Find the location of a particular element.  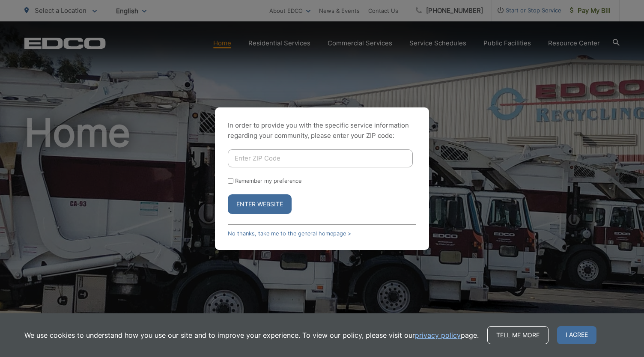

input: Enter ZIP Code is located at coordinates (320, 158).